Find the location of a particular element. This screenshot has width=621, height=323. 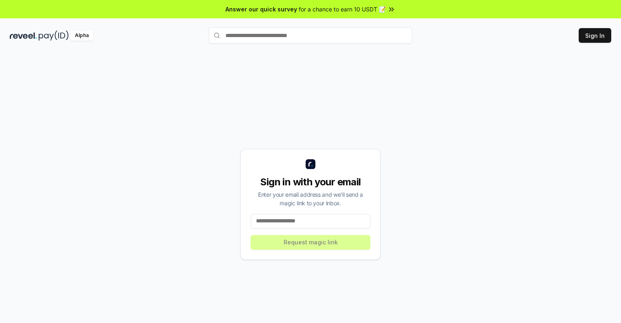

button: Sign In is located at coordinates (595, 35).